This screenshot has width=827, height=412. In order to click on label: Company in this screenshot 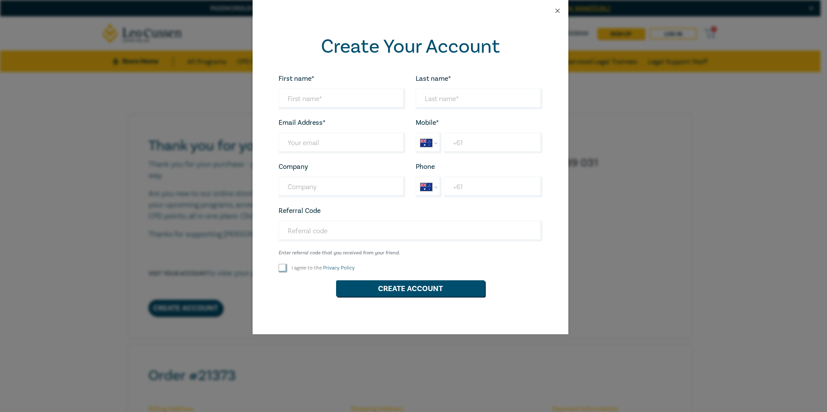, I will do `click(293, 167)`.